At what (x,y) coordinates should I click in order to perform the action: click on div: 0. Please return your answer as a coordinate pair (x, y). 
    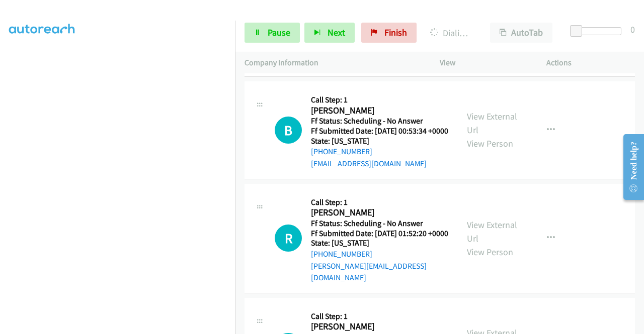
    Looking at the image, I should click on (633, 29).